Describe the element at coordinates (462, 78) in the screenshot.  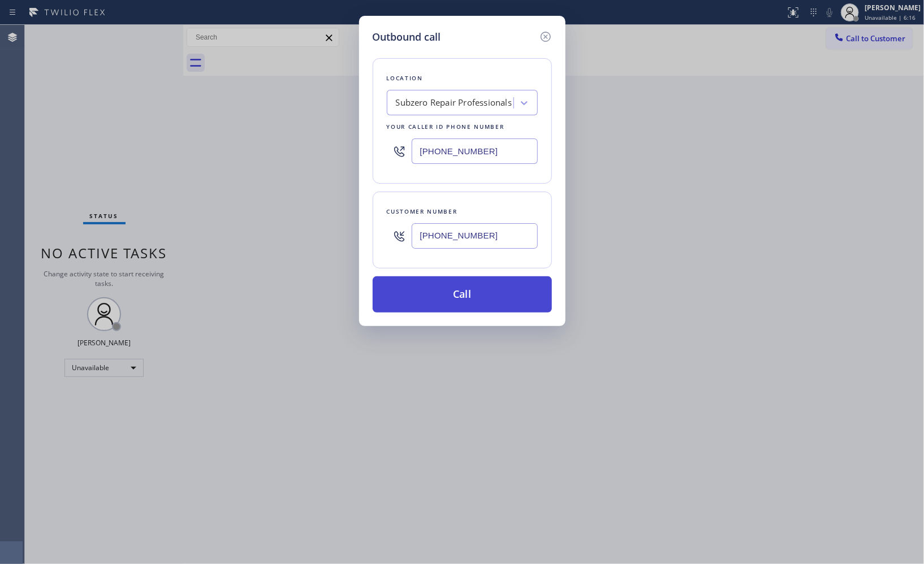
I see `div: Location` at that location.